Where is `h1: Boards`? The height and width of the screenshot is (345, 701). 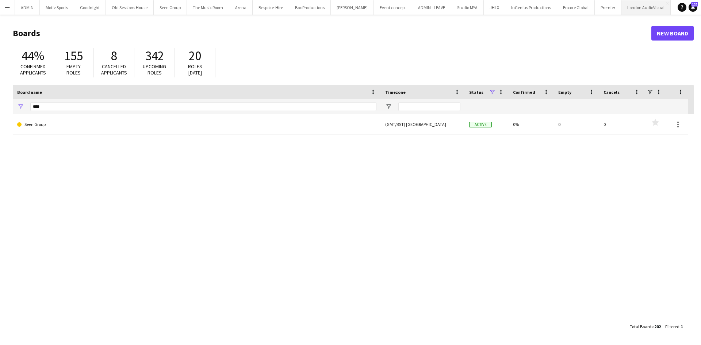 h1: Boards is located at coordinates (332, 33).